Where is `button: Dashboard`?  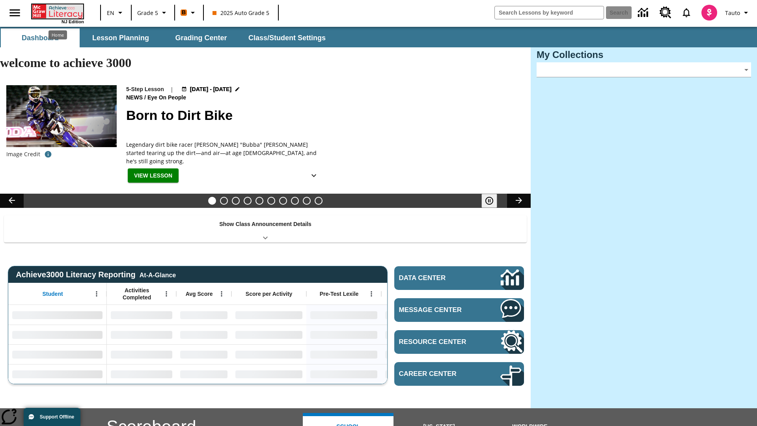 button: Dashboard is located at coordinates (40, 38).